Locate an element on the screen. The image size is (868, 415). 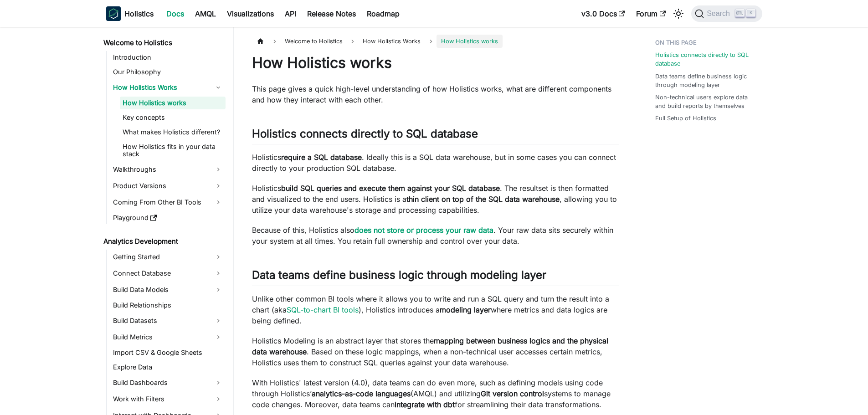
a: AMQL is located at coordinates (205, 14).